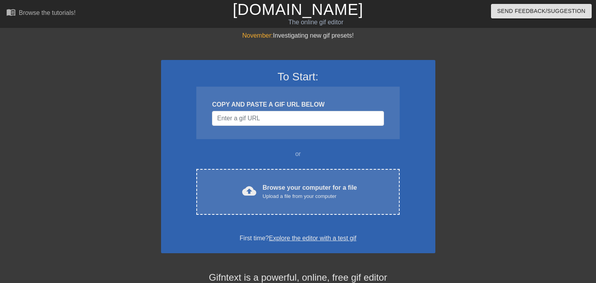 This screenshot has height=283, width=596. I want to click on div: The online gif editor, so click(316, 22).